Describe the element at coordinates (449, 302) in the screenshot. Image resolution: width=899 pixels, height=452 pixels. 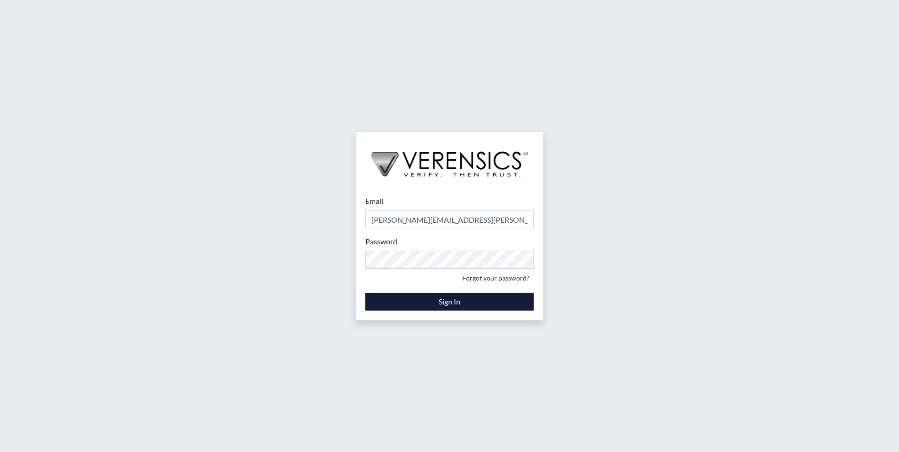
I see `button: Sign In` at that location.